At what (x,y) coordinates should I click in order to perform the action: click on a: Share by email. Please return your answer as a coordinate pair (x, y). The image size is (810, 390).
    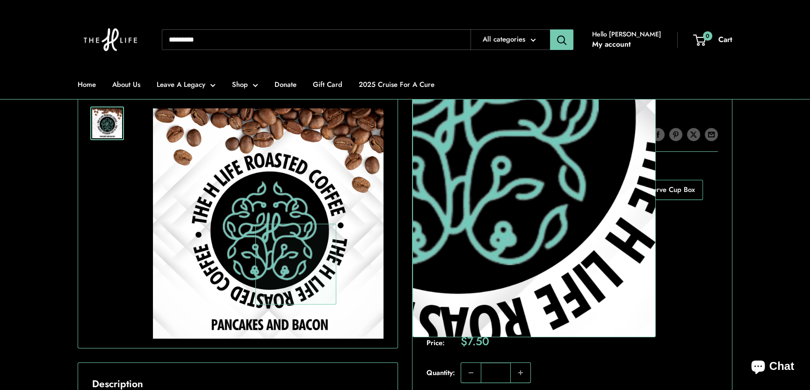
    Looking at the image, I should click on (711, 135).